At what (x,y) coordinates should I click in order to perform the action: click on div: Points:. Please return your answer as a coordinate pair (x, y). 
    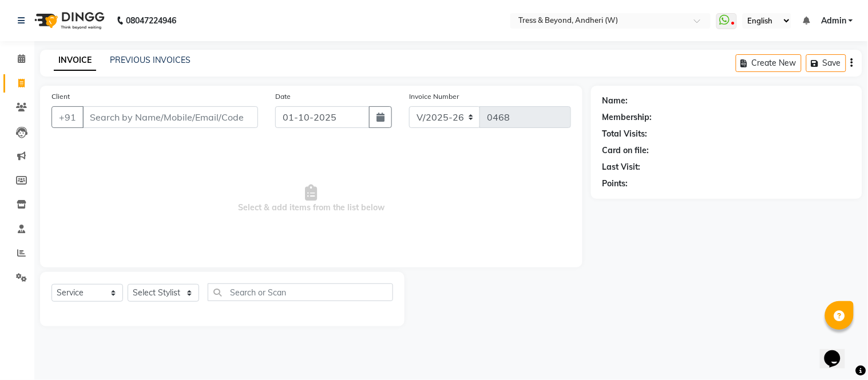
    Looking at the image, I should click on (615, 183).